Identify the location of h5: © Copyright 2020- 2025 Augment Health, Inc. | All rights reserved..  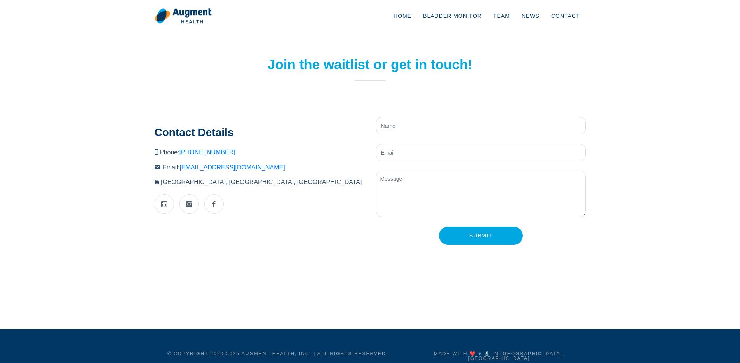
(278, 354).